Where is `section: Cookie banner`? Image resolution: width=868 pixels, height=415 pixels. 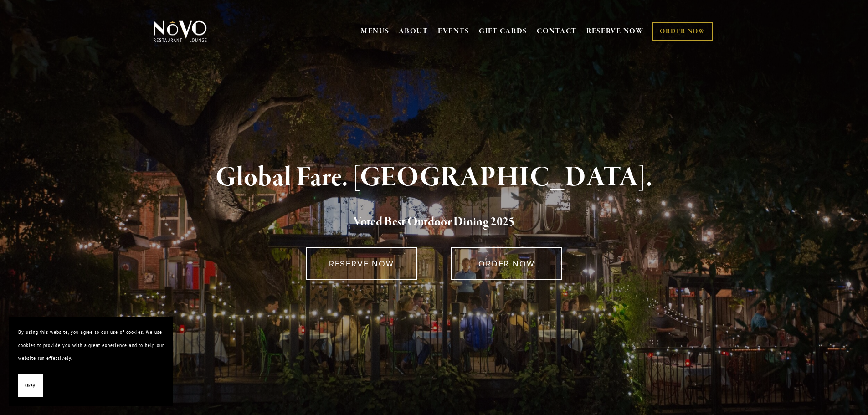
section: Cookie banner is located at coordinates (91, 361).